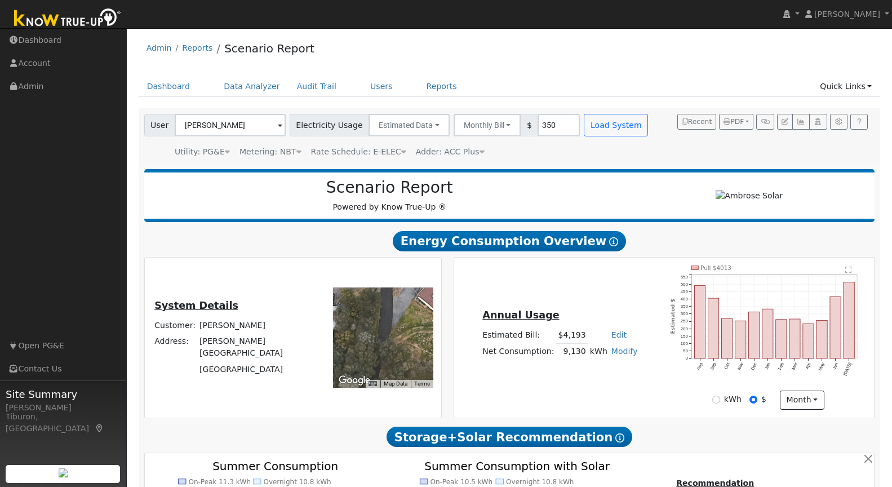 This screenshot has width=892, height=487. Describe the element at coordinates (801, 122) in the screenshot. I see `button: Multi-Series Graph` at that location.